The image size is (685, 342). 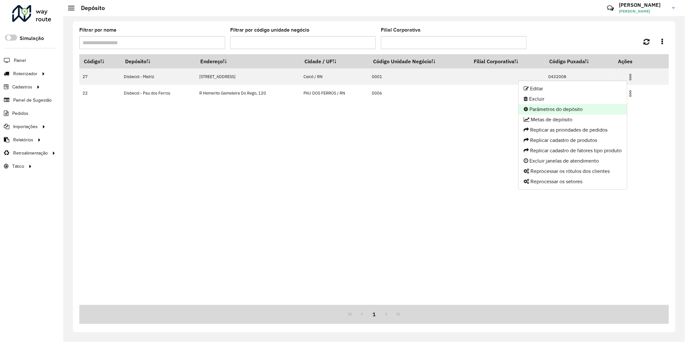 I want to click on span: Painel de Sugestão, so click(x=32, y=100).